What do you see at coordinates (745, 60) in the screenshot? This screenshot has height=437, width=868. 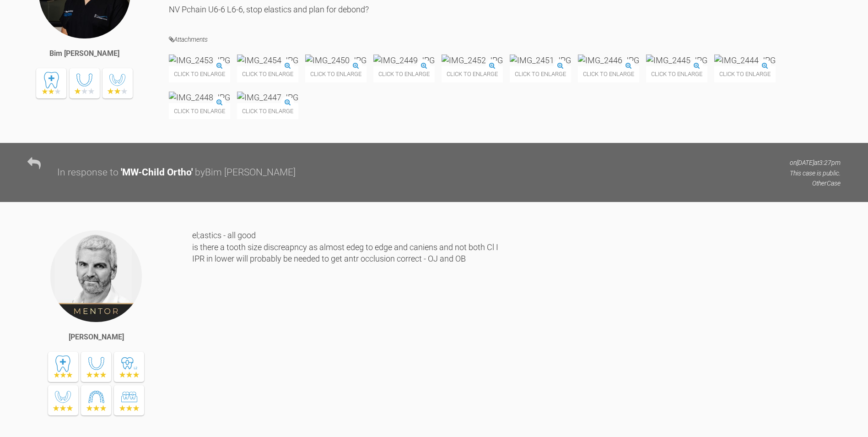 I see `img: IMG_2444.JPG` at bounding box center [745, 60].